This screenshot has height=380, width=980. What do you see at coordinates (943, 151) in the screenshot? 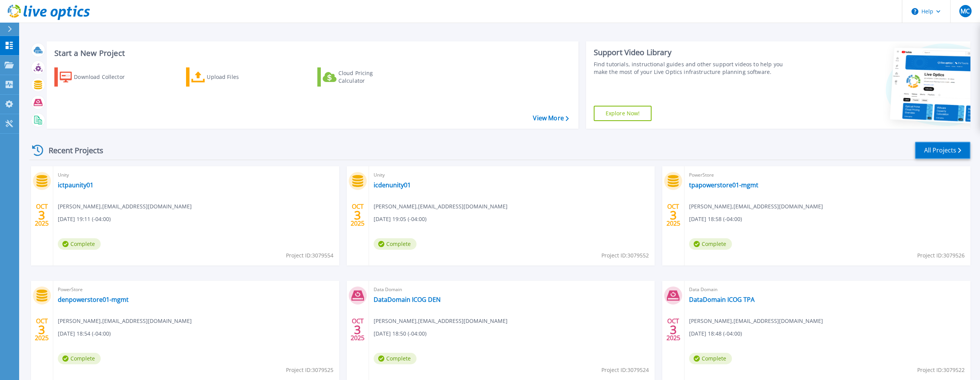
I see `a: All Projects` at bounding box center [943, 151].